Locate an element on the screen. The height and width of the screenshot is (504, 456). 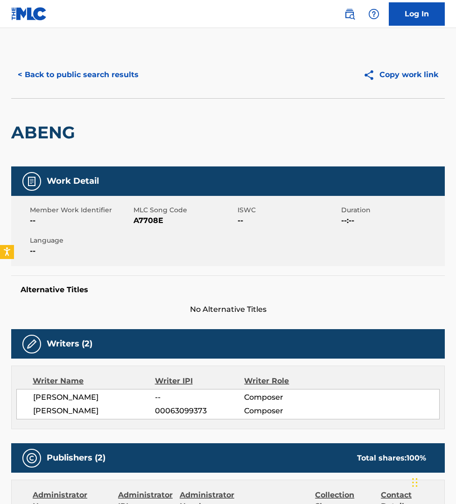
div: Writer Name is located at coordinates (94, 381).